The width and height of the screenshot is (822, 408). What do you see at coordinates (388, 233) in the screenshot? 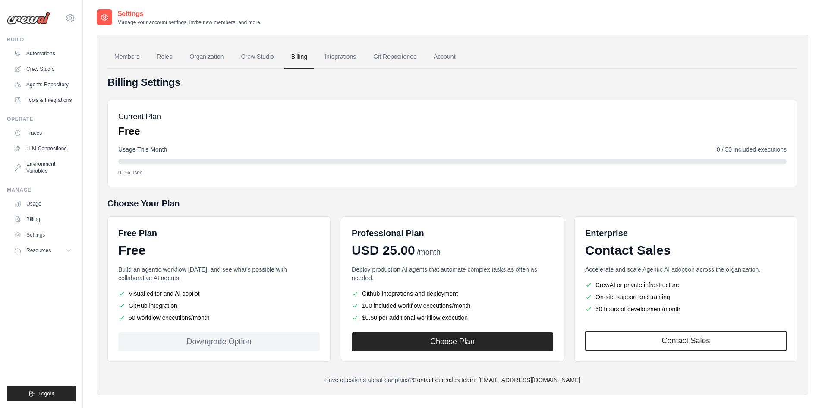
I see `h6: Professional Plan` at bounding box center [388, 233].